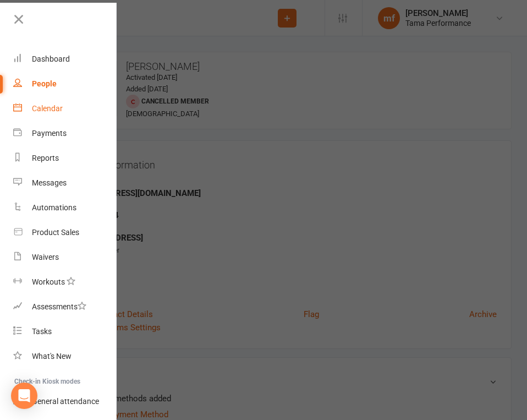 The height and width of the screenshot is (420, 527). Describe the element at coordinates (52, 356) in the screenshot. I see `div: What's New` at that location.